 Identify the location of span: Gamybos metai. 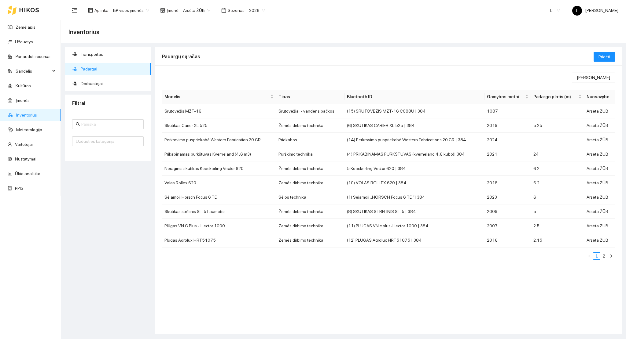
(505, 97).